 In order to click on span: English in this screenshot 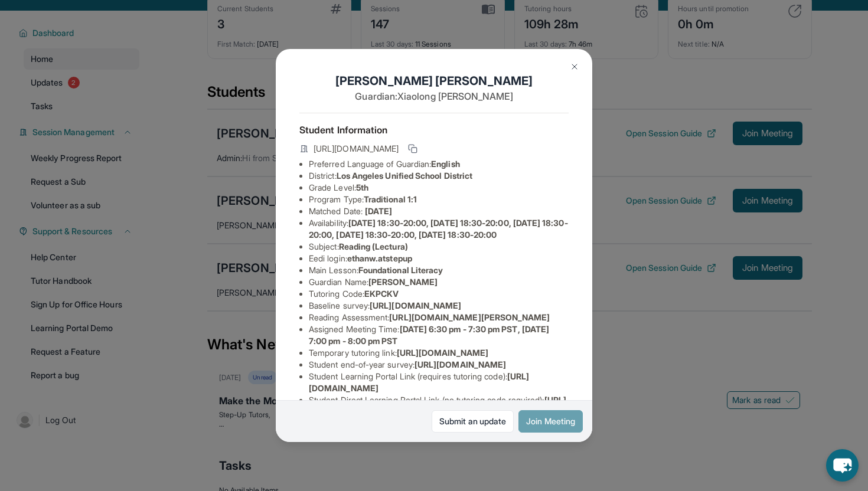, I will do `click(445, 164)`.